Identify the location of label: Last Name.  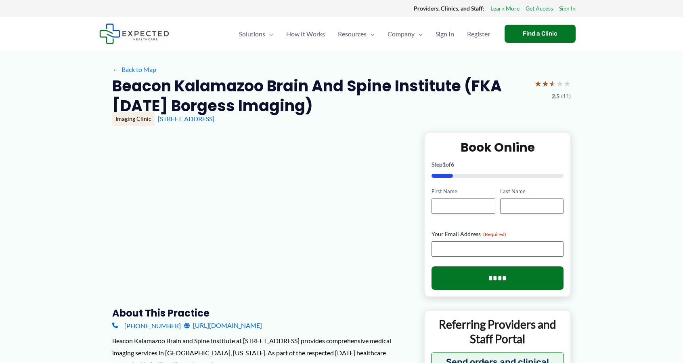
(532, 191).